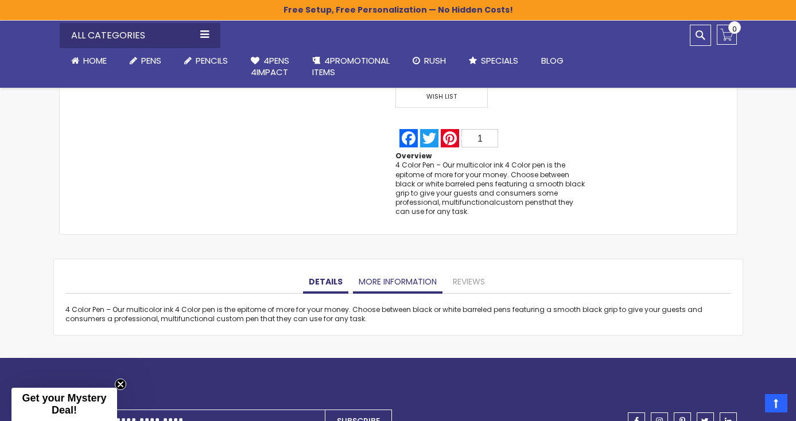 The width and height of the screenshot is (796, 421). What do you see at coordinates (398, 282) in the screenshot?
I see `a: More Information` at bounding box center [398, 282].